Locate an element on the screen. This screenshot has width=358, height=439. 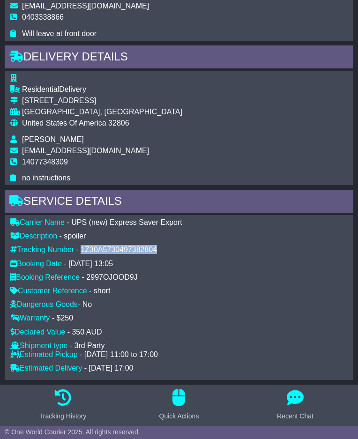
div: spoiler is located at coordinates (75, 236).